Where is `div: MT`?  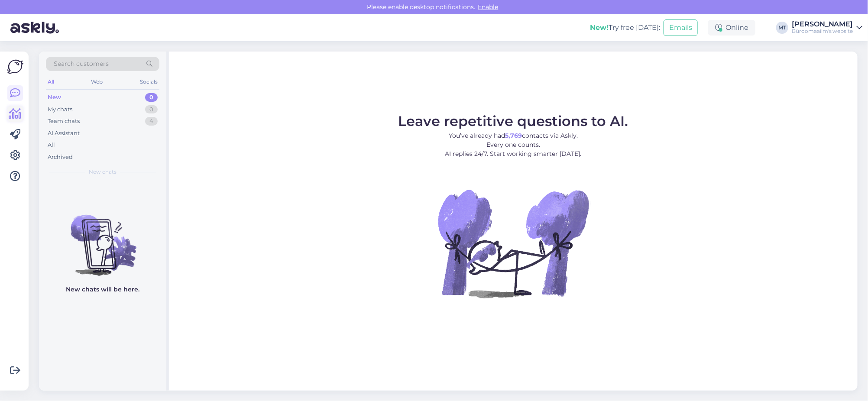
div: MT is located at coordinates (783, 28).